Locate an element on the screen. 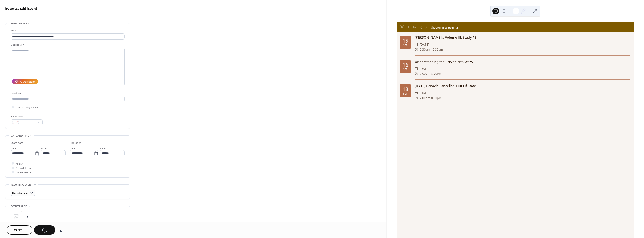 This screenshot has height=238, width=644. div: Upcoming events is located at coordinates (445, 27).